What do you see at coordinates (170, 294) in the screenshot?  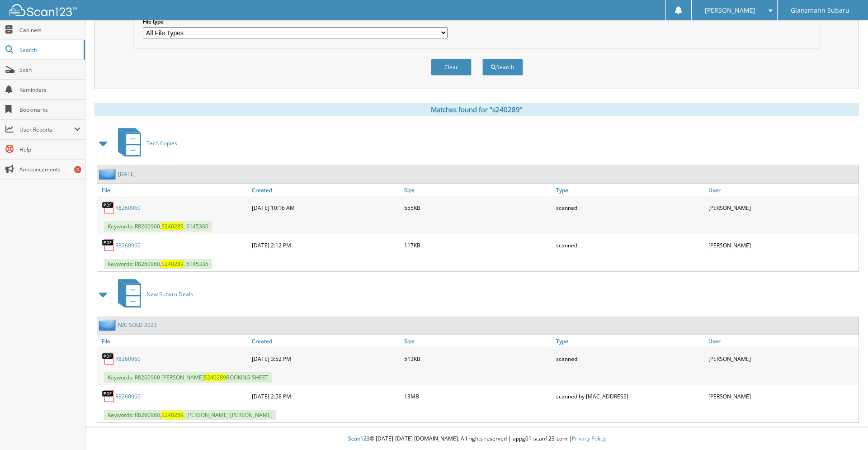 I see `span: New Subaru Deals` at bounding box center [170, 294].